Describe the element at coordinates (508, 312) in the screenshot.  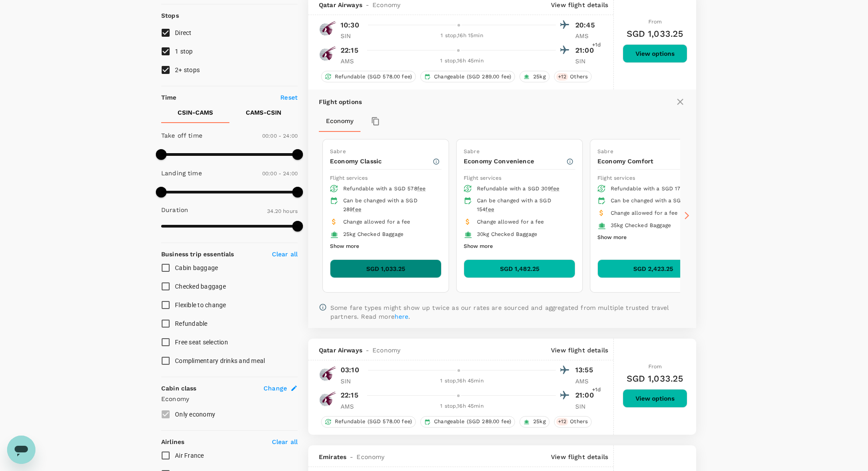
I see `p: Some fare types might show up twice as our rates are sourced and aggregated from multiple trusted...` at that location.